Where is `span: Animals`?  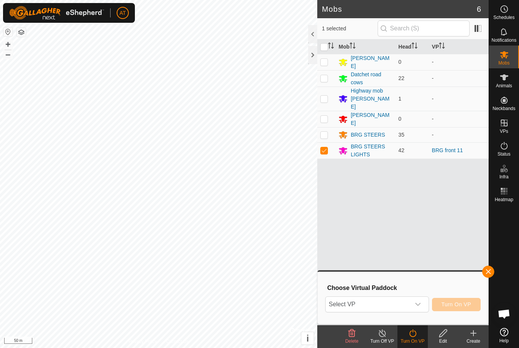 span: Animals is located at coordinates (504, 86).